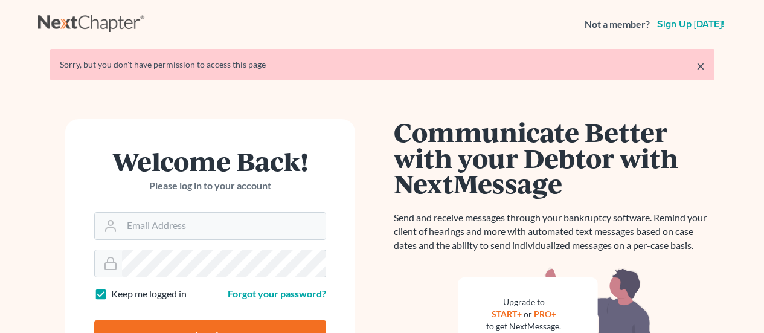 The height and width of the screenshot is (333, 764). I want to click on h1: Welcome Back!, so click(210, 161).